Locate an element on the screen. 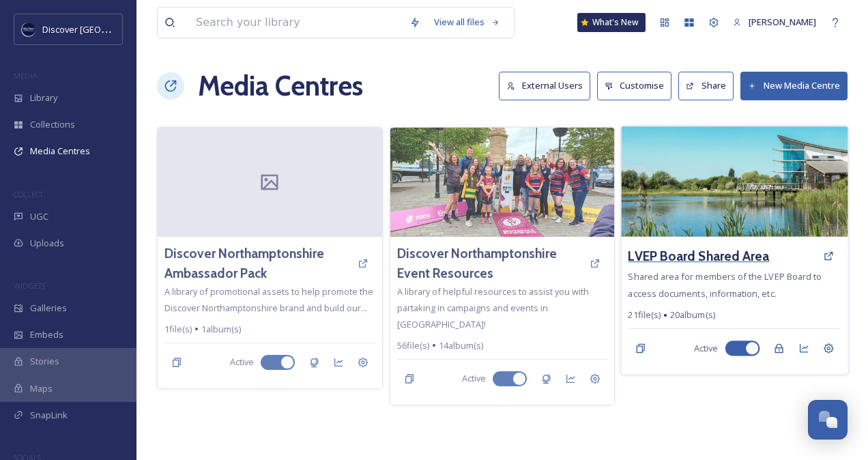 This screenshot has height=460, width=868. h3: Discover Northamptonshire Ambassador Pack is located at coordinates (257, 263).